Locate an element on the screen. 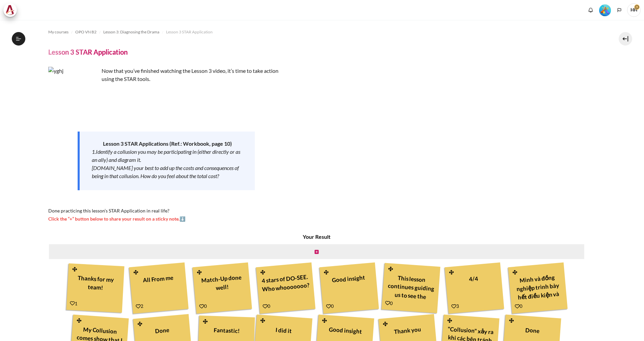 Image resolution: width=644 pixels, height=341 pixels. div: Thanks for my team! is located at coordinates (95, 287).